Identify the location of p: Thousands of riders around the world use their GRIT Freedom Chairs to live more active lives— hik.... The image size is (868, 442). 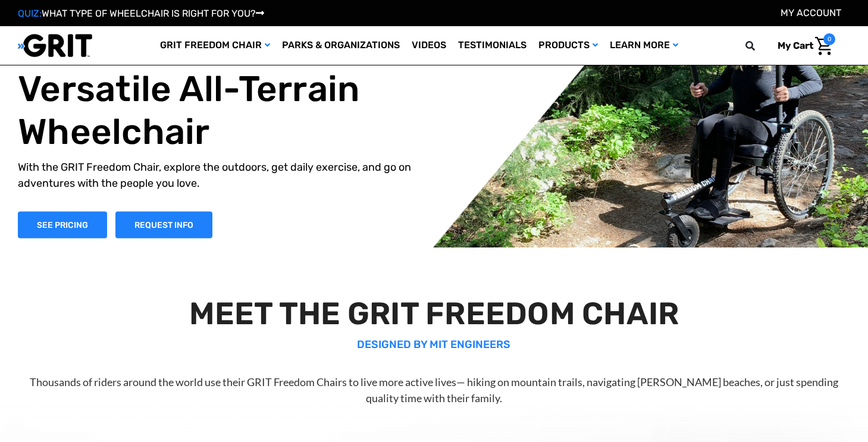
(434, 390).